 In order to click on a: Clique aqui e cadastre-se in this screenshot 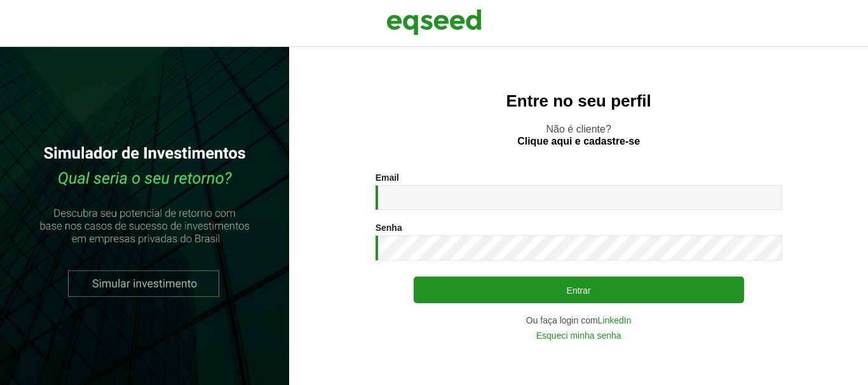, I will do `click(578, 142)`.